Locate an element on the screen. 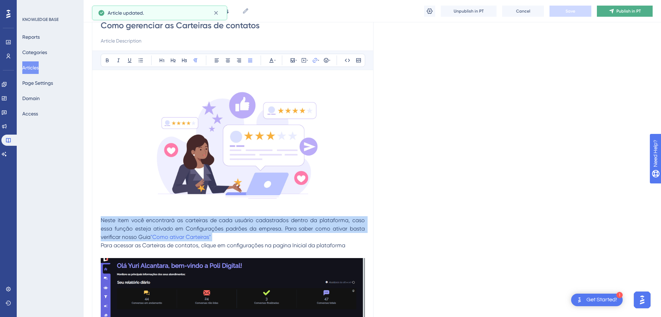 This screenshot has width=661, height=317. span: Para acessar as Carteiras de contatos, clique em configurações na pagina Inicial da plataforma is located at coordinates (223, 245).